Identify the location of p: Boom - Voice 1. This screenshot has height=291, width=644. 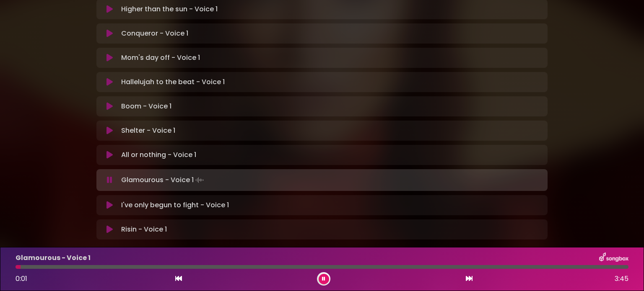
(146, 106).